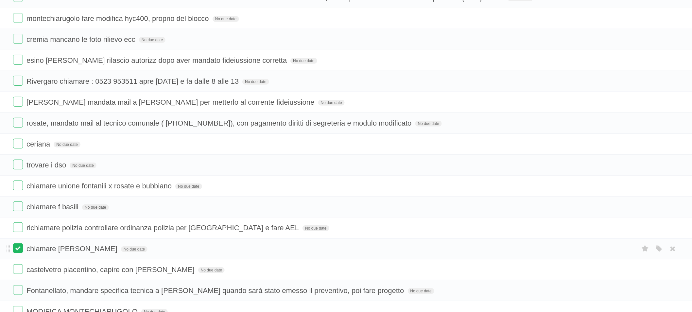 The width and height of the screenshot is (692, 312). I want to click on span: montechiarugolo fare modifica hyc400, proprio del blocco, so click(118, 18).